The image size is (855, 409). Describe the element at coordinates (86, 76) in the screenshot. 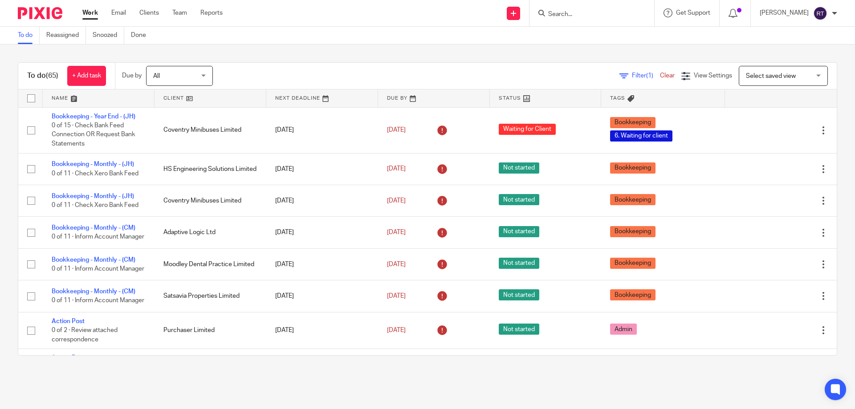

I see `a: + Add task` at that location.